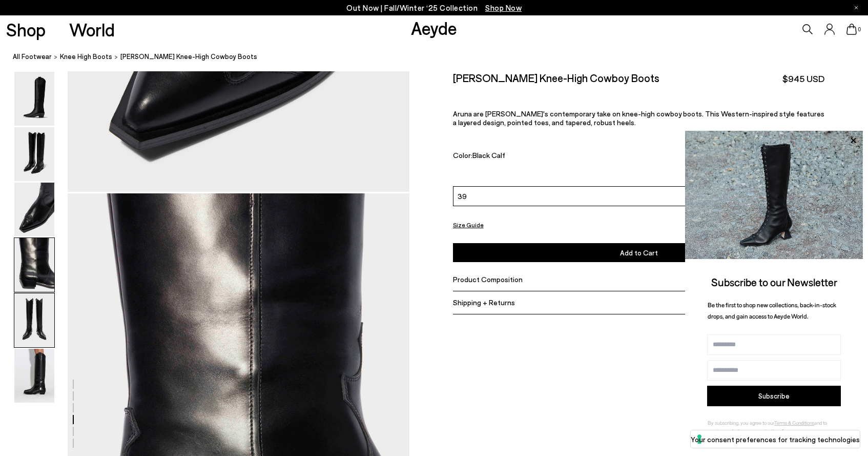 The width and height of the screenshot is (868, 456). I want to click on span: Be the first to shop new collections, back-in-stock drops, and gain access to Aeyde World., so click(772, 310).